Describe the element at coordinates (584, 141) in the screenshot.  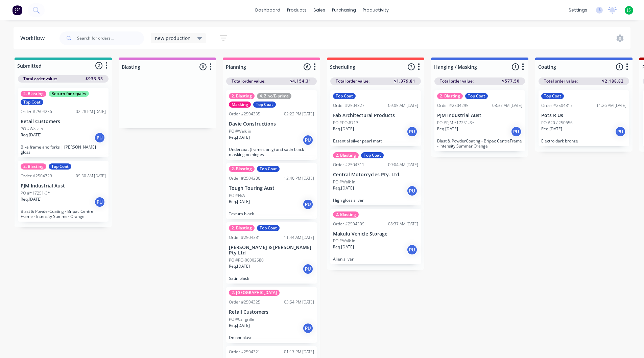
I see `p: Electro dark bronze` at that location.